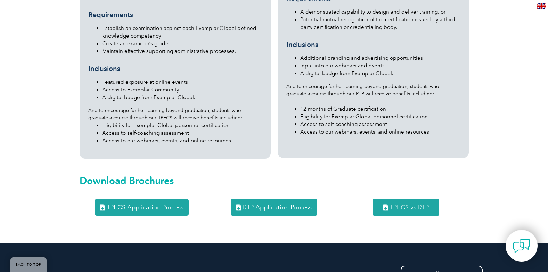 This screenshot has width=548, height=272. What do you see at coordinates (182, 51) in the screenshot?
I see `li: Maintain effective supporting administrative processes.` at bounding box center [182, 51].